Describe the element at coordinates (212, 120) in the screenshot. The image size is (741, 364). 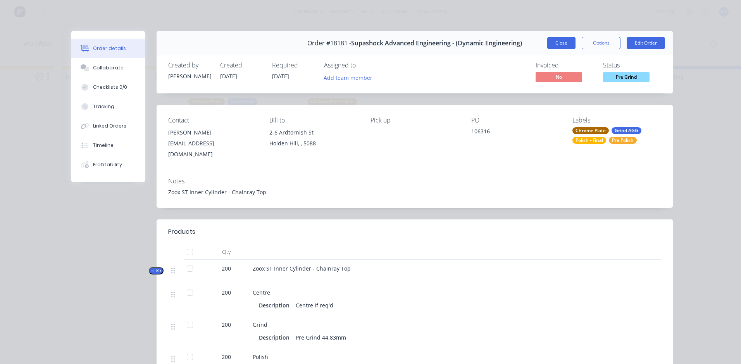
I see `div: Contact` at that location.